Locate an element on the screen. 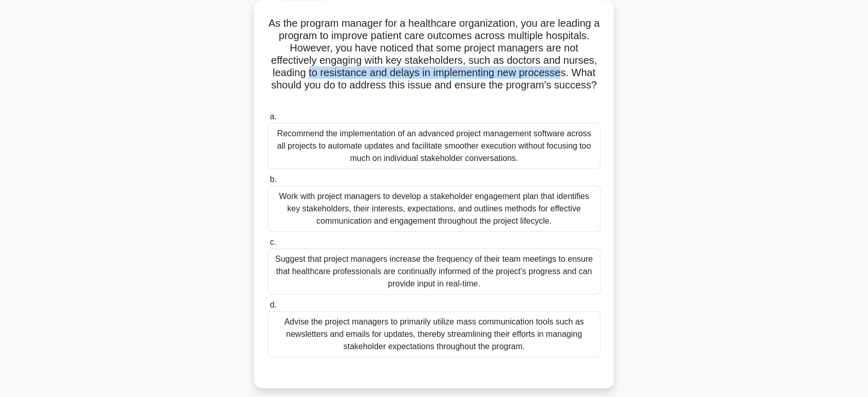 The image size is (868, 397). span: c. is located at coordinates (273, 242).